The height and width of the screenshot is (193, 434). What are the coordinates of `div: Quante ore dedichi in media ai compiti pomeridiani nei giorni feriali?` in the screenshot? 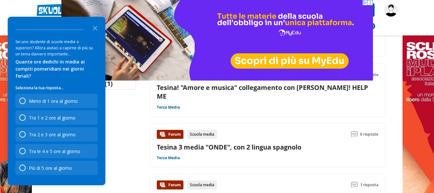 It's located at (57, 69).